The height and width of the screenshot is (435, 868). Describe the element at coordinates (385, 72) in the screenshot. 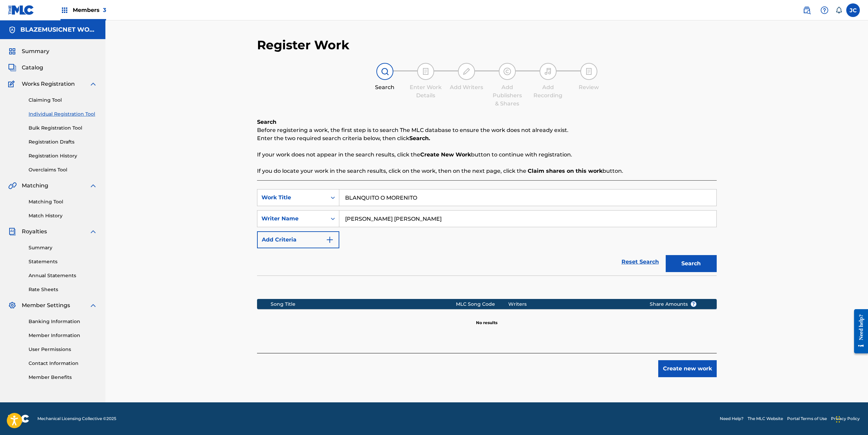

I see `img: step indicator icon for Search` at that location.